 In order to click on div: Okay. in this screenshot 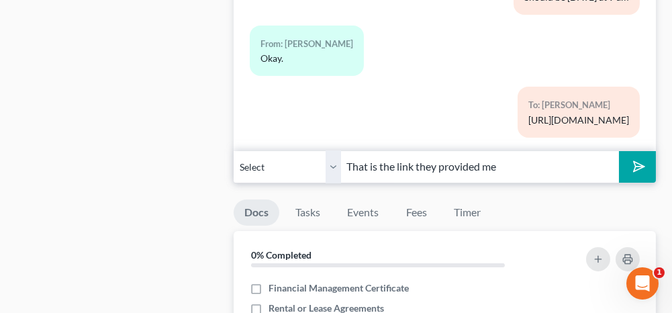, I will do `click(307, 58)`.